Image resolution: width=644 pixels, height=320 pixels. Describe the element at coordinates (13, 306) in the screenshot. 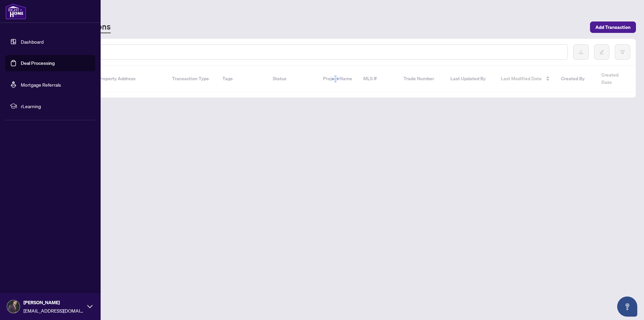

I see `img: Profile Icon` at that location.